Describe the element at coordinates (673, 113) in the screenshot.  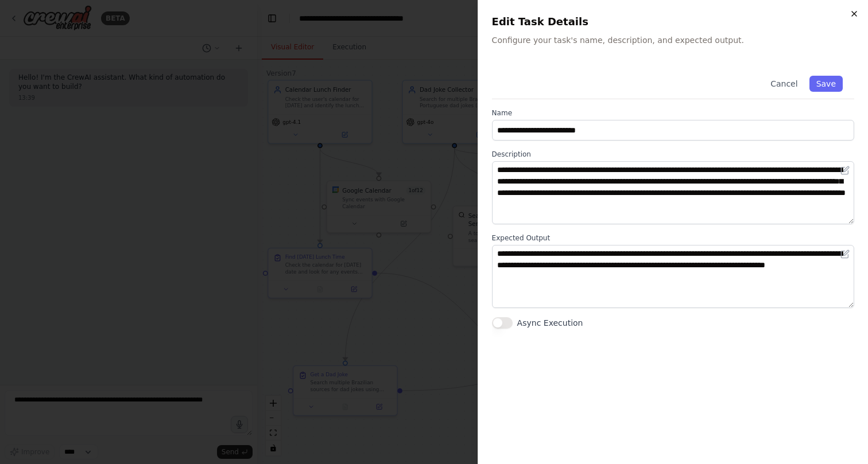
I see `label: Name` at that location.